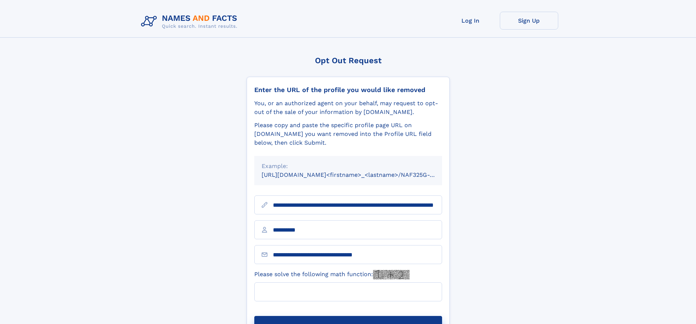 This screenshot has height=324, width=696. I want to click on div: Opt Out Request, so click(348, 60).